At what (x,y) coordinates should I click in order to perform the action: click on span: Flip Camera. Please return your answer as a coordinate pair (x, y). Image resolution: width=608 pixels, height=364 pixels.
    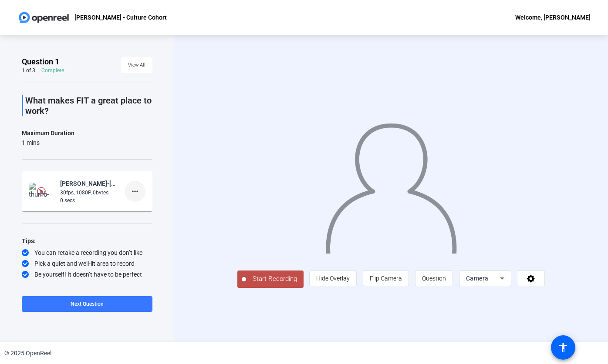
    Looking at the image, I should click on (386, 278).